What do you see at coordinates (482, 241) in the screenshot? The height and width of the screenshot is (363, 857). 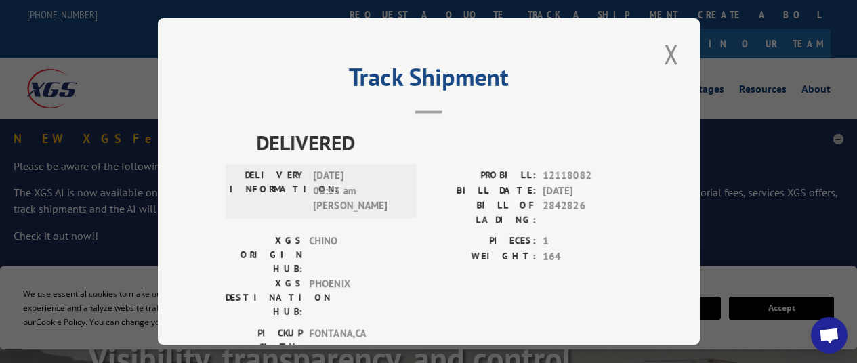 I see `label: PIECES:` at bounding box center [482, 241].